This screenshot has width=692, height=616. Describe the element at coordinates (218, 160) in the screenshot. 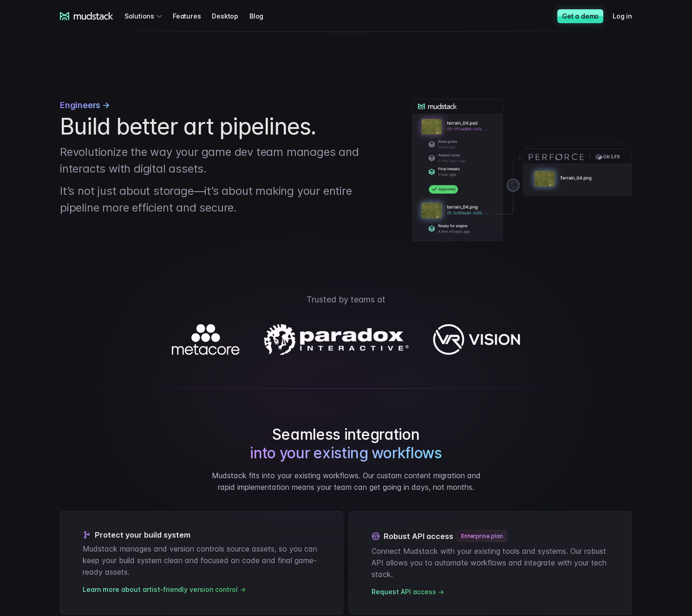

I see `p: Revolutionize the way your game dev team manages and interacts with digital assets.` at that location.